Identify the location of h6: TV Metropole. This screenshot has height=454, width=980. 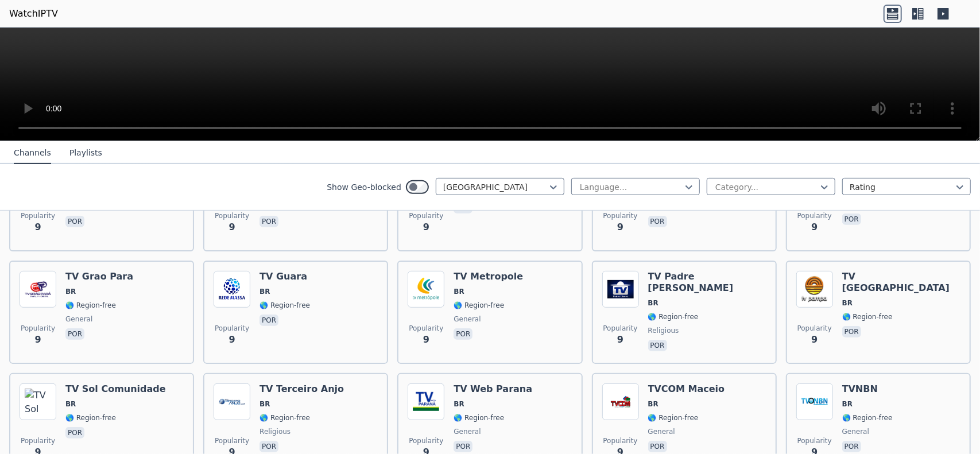
(488, 276).